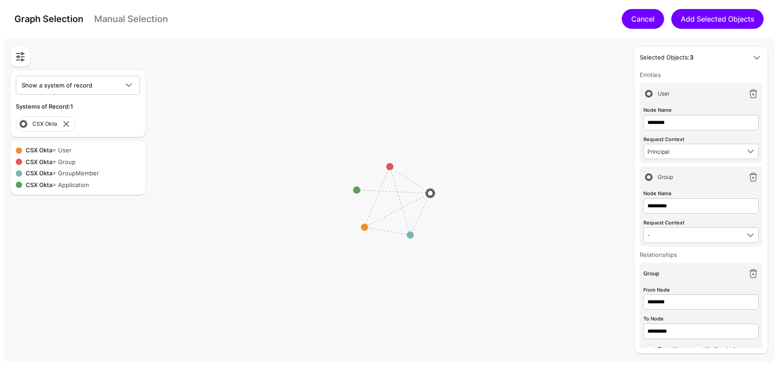 This screenshot has width=778, height=366. Describe the element at coordinates (692, 58) in the screenshot. I see `h5: Selected Objects:` at that location.